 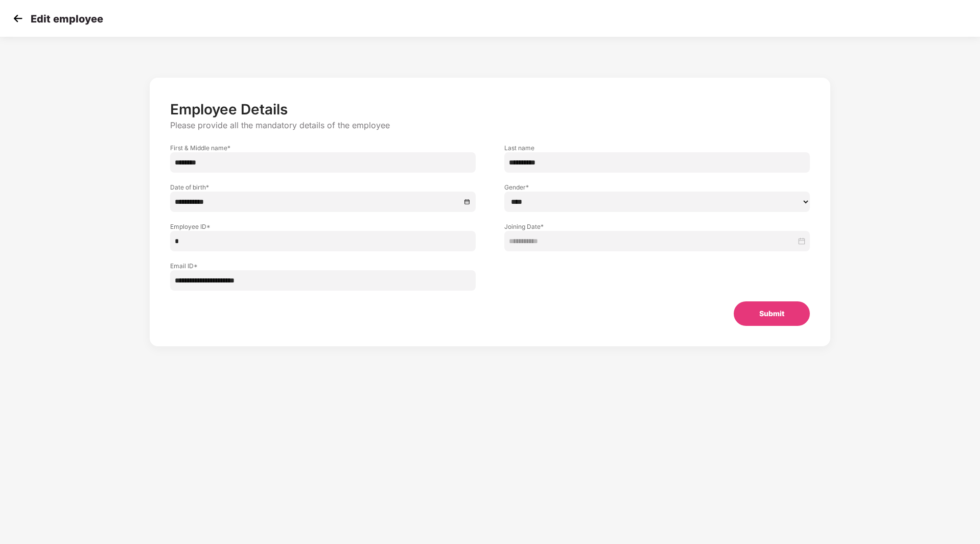 What do you see at coordinates (323, 148) in the screenshot?
I see `label: First & Middle name` at bounding box center [323, 148].